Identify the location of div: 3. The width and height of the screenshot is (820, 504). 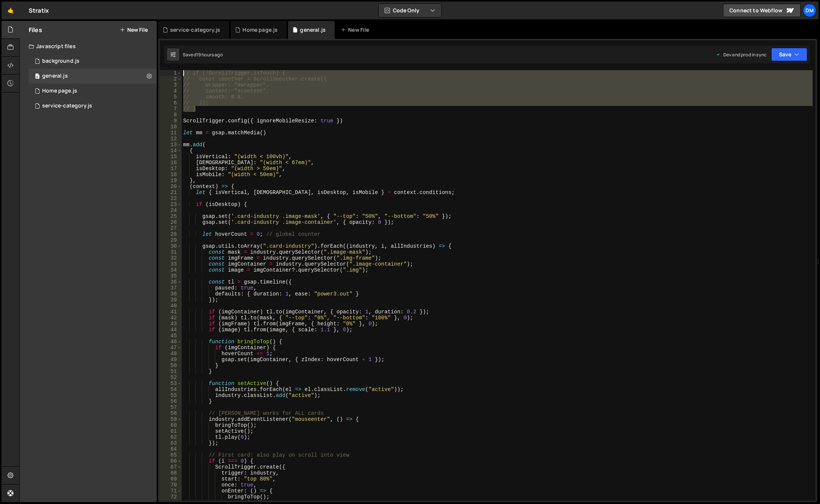
(171, 85).